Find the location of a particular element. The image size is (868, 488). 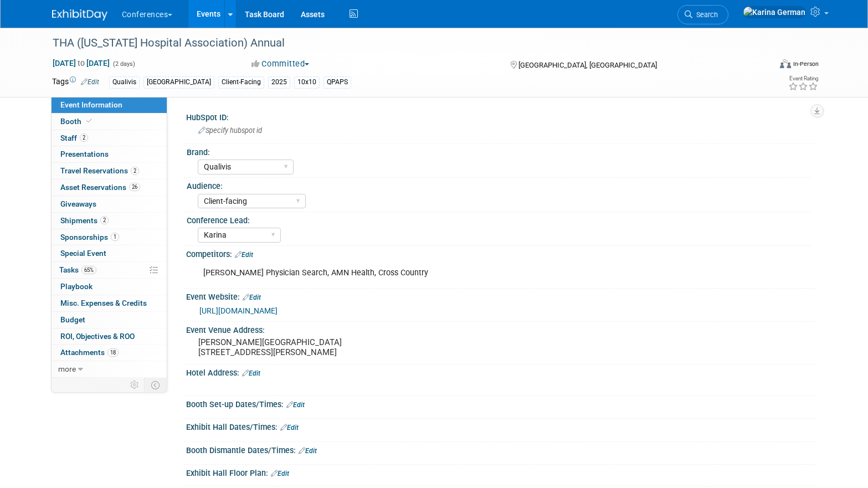

a: Presentations is located at coordinates (109, 154).